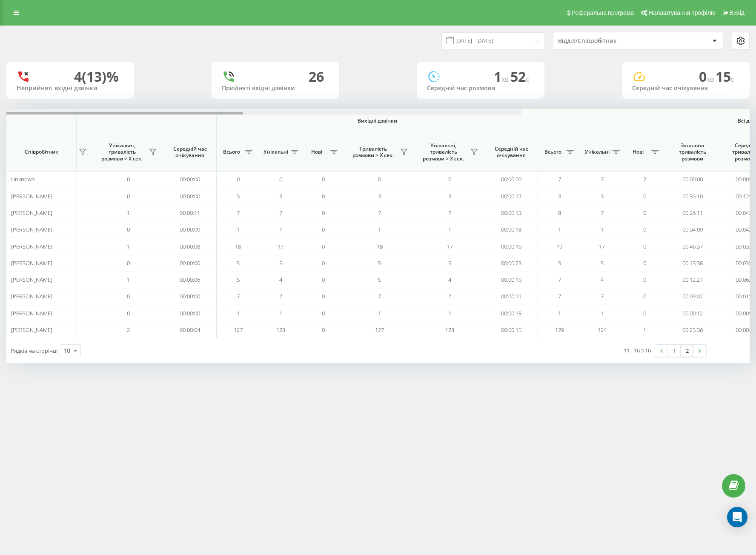 This screenshot has width=756, height=555. What do you see at coordinates (609, 41) in the screenshot?
I see `div: Відділ/Співробітник` at bounding box center [609, 41].